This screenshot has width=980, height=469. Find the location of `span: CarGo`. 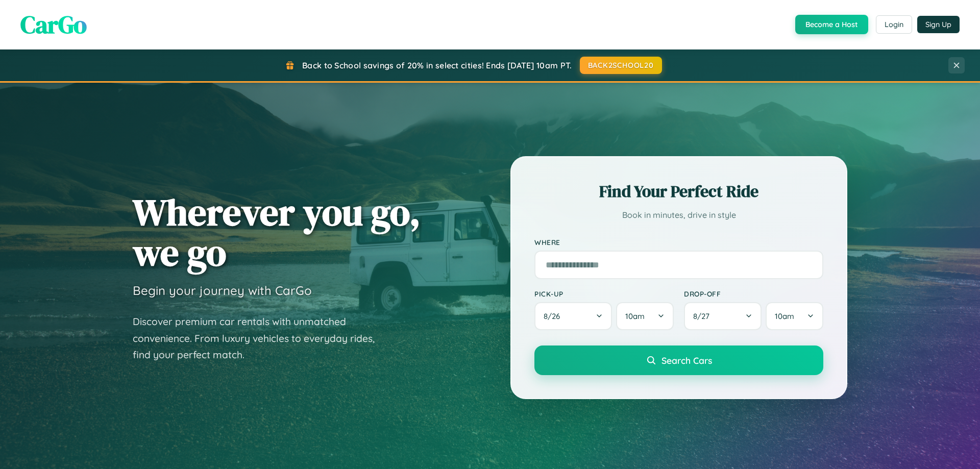

span: CarGo is located at coordinates (53, 24).